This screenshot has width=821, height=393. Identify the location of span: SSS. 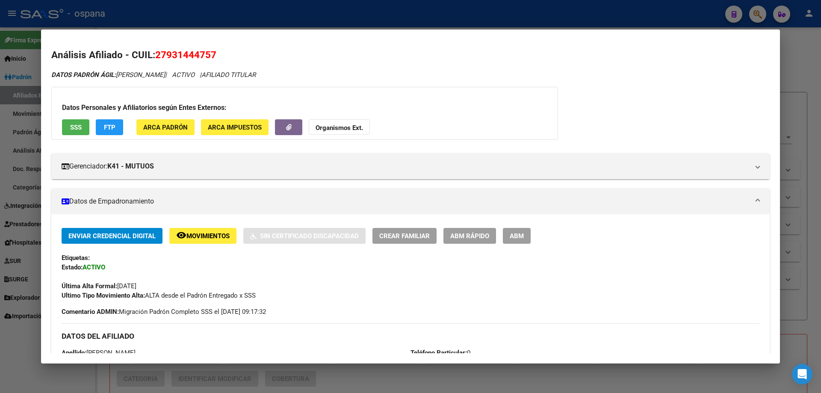
(76, 127).